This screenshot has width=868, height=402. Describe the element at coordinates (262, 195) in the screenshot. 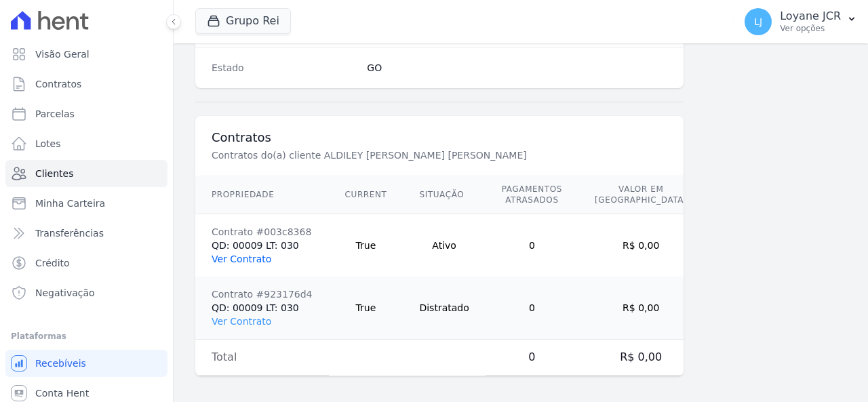

I see `th: Propriedade` at that location.